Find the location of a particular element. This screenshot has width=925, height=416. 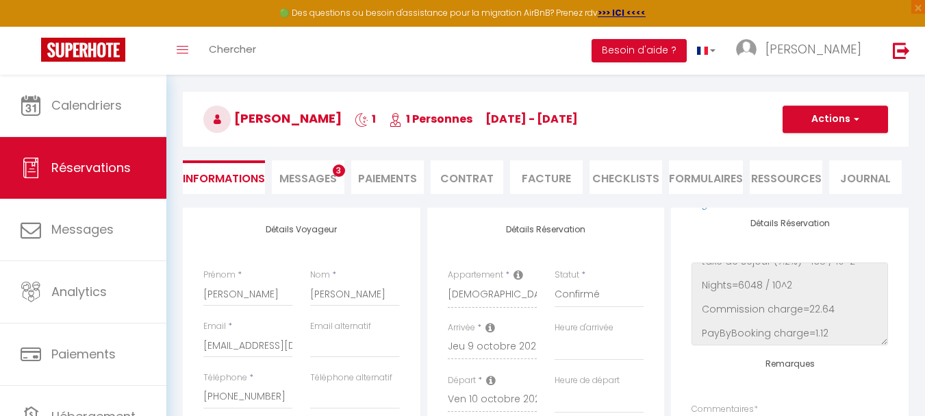

span: 1 is located at coordinates (365, 118).